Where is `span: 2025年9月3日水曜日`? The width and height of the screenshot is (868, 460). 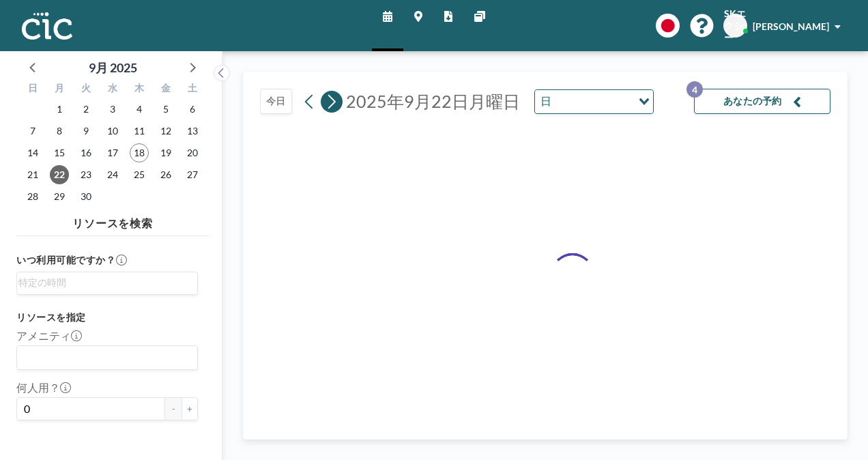 span: 2025年9月3日水曜日 is located at coordinates (113, 109).